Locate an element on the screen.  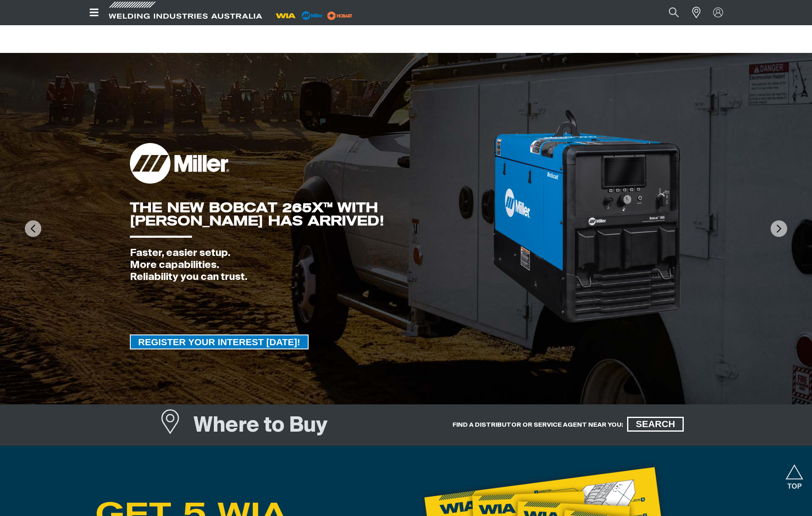
a: REGISTER YOUR INTEREST TODAY! is located at coordinates (219, 341).